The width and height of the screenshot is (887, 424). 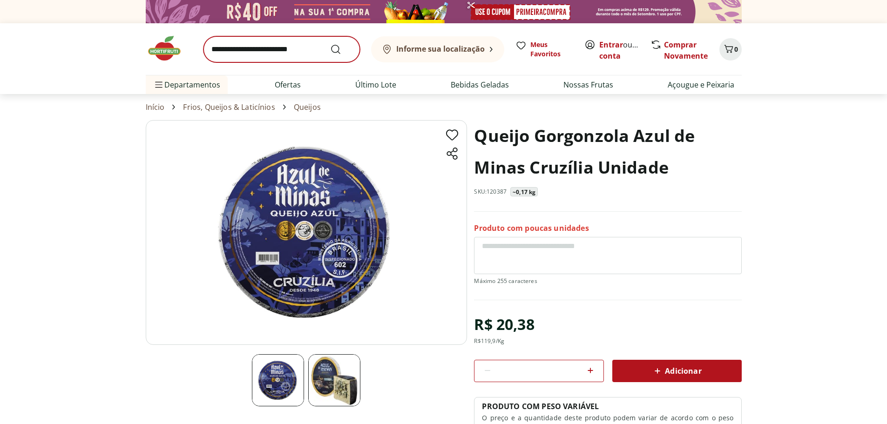 What do you see at coordinates (169, 48) in the screenshot?
I see `img: Hortifruti` at bounding box center [169, 48].